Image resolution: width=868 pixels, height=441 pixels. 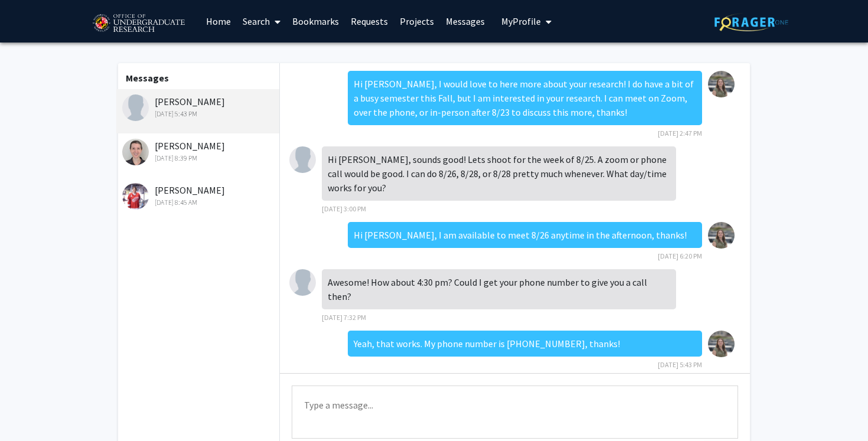 I want to click on img: Amy Billing, so click(x=135, y=152).